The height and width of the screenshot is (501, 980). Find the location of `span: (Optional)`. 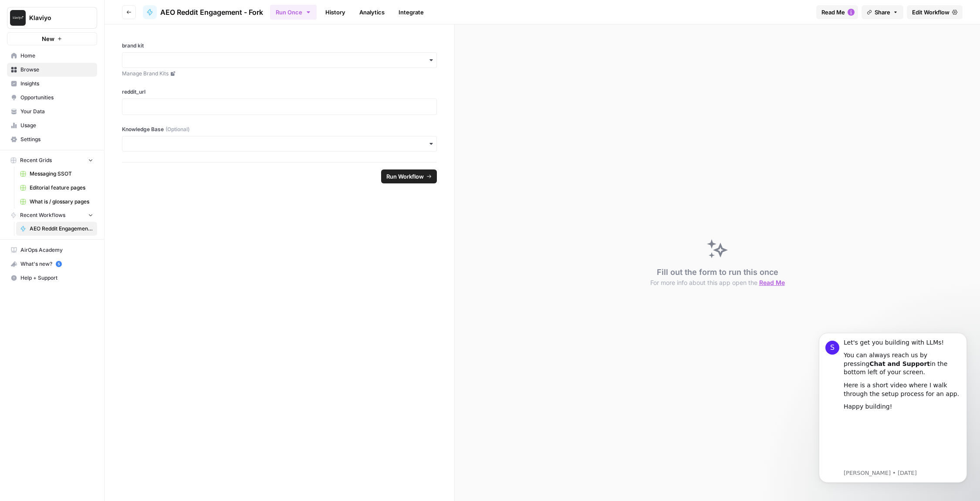

span: (Optional) is located at coordinates (177, 130).